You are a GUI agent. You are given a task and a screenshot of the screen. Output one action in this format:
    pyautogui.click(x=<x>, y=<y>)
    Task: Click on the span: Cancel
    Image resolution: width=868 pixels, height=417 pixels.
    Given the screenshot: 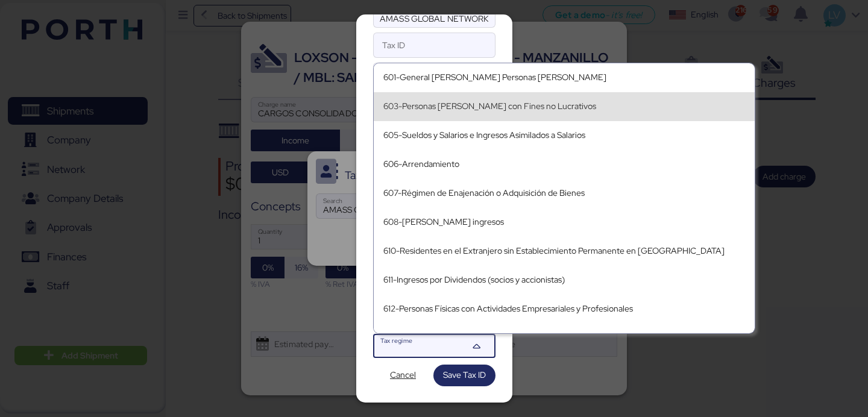 What is the action you would take?
    pyautogui.click(x=403, y=375)
    